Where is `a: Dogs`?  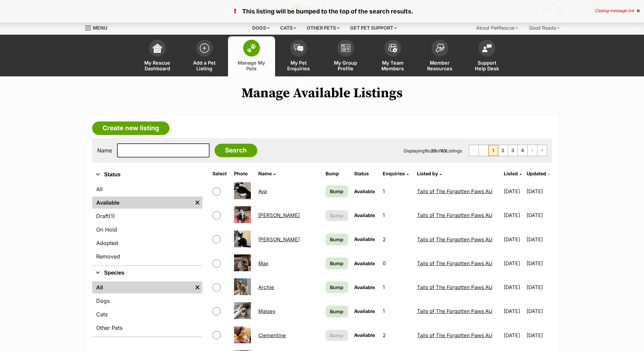
a: Dogs is located at coordinates (148, 301).